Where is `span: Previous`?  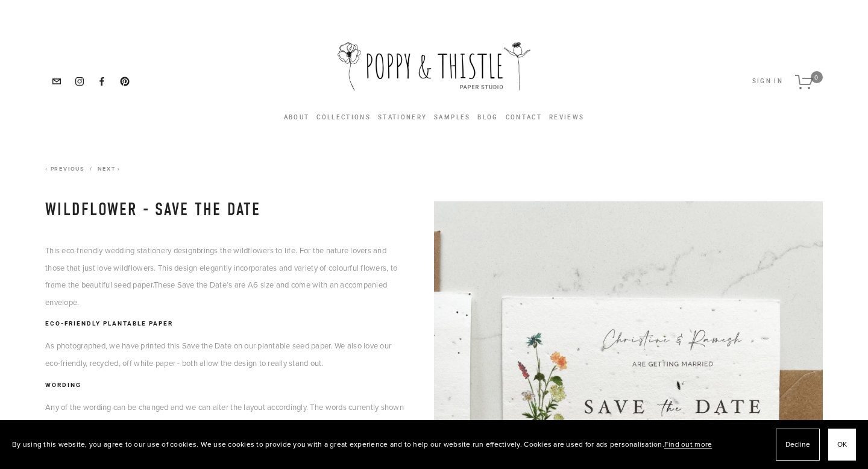
span: Previous is located at coordinates (67, 168).